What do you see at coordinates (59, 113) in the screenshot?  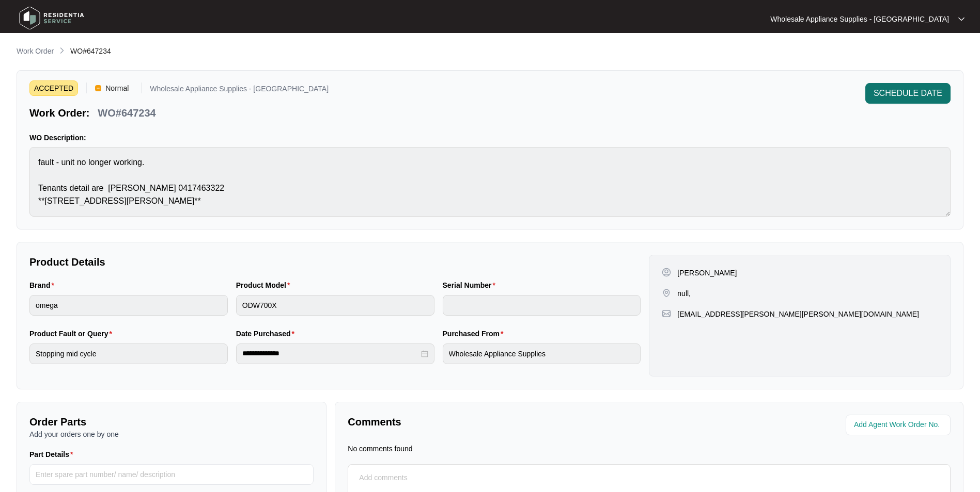 I see `p: Work Order:` at bounding box center [59, 113].